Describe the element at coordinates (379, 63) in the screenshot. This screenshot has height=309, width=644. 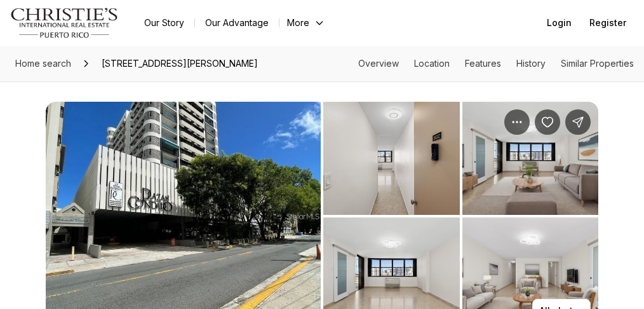
I see `a: Skip to: Overview` at that location.